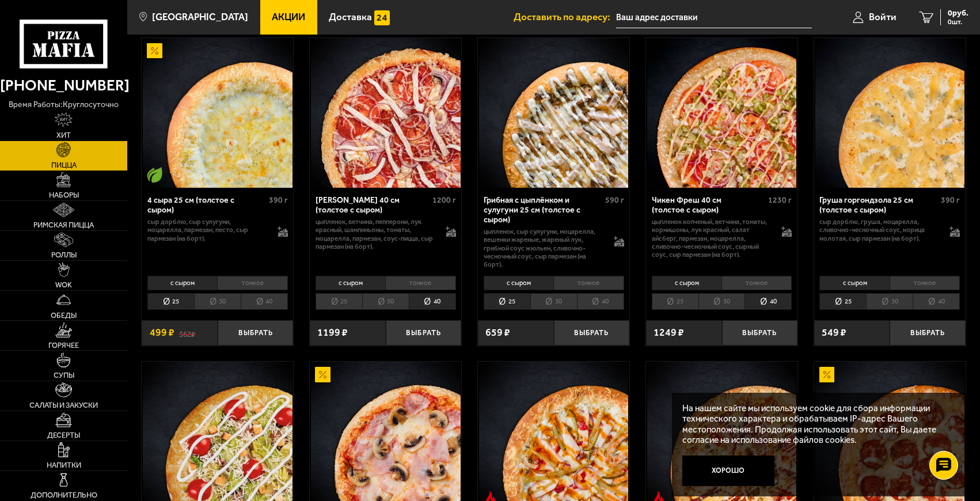  I want to click on img: Вегетарианское блюдо, so click(155, 175).